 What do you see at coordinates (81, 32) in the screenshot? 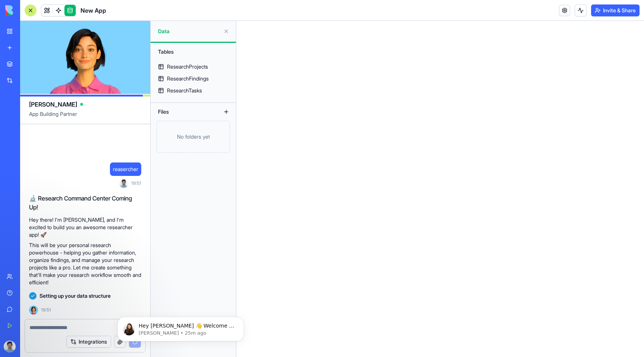
I see `p: Message from Shelly, sent 25m ago` at bounding box center [81, 32].